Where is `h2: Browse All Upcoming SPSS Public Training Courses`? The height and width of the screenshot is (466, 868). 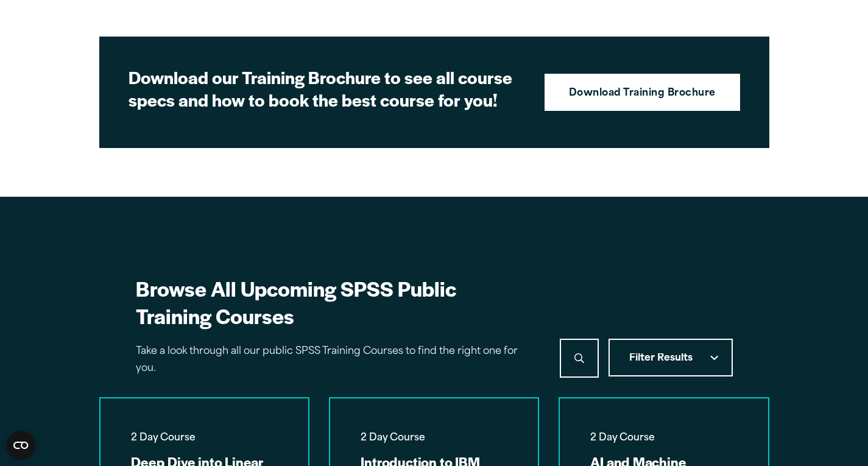 h2: Browse All Upcoming SPSS Public Training Courses is located at coordinates (333, 302).